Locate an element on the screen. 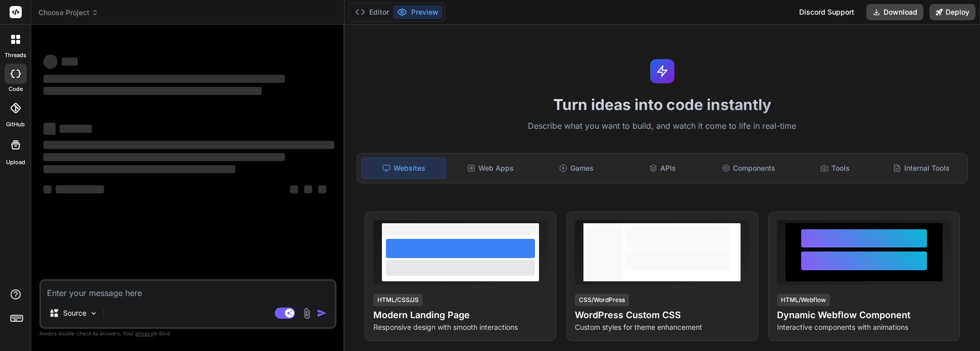  div: Discord Support is located at coordinates (826, 12).